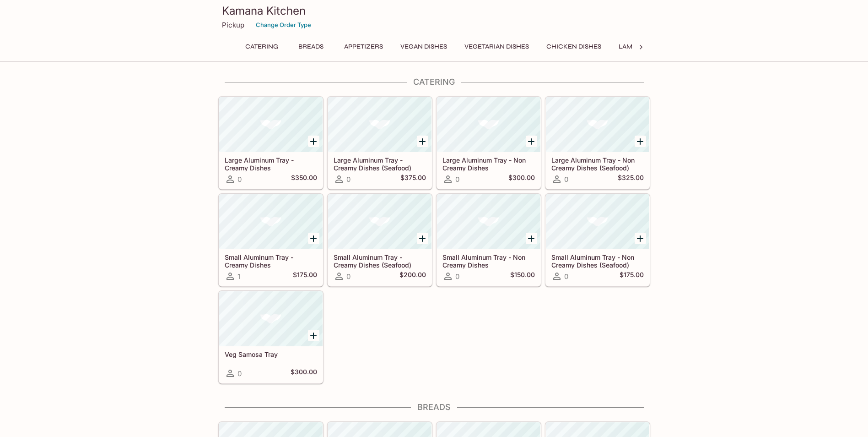 The height and width of the screenshot is (437, 868). What do you see at coordinates (489, 143) in the screenshot?
I see `a: Large Aluminum Tray - Non Creamy Dishes0$300.00` at bounding box center [489, 143].